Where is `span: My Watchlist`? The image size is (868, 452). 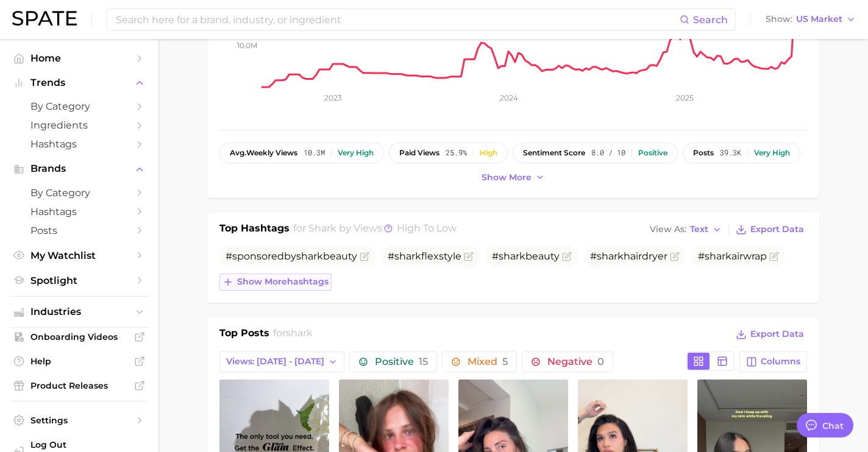 span: My Watchlist is located at coordinates (79, 255).